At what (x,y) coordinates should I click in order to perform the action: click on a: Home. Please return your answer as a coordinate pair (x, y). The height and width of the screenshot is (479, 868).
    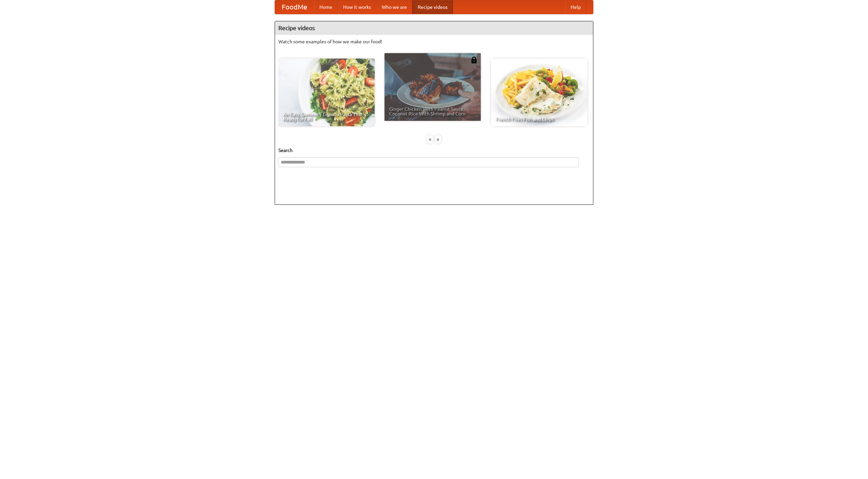
    Looking at the image, I should click on (326, 7).